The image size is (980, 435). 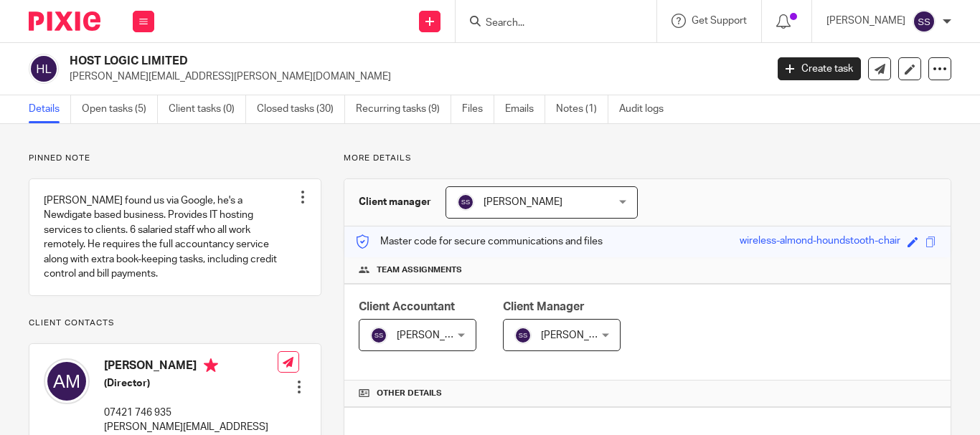 I want to click on a: Open tasks (5), so click(x=120, y=109).